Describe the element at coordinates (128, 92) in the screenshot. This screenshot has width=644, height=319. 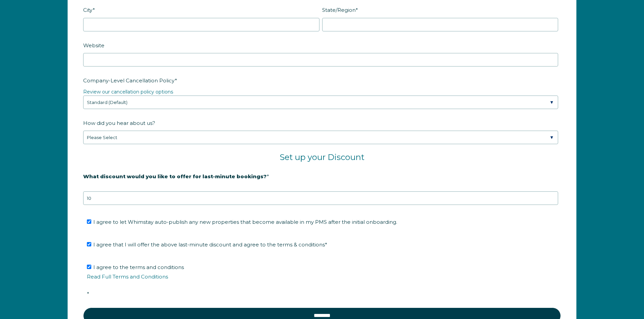
I see `a: Review our cancellation policy options` at that location.